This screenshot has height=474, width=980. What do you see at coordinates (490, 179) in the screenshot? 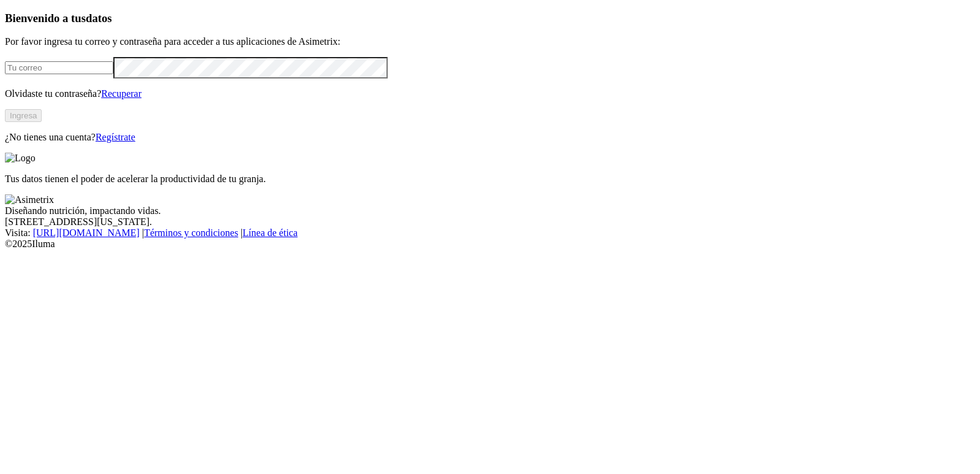
I see `p: Tus datos tienen el poder de acelerar la productividad de tu granja.` at bounding box center [490, 179].